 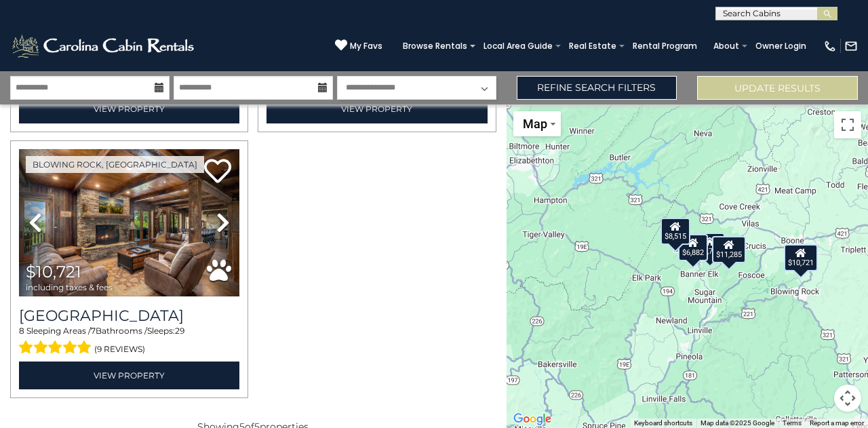 What do you see at coordinates (518, 46) in the screenshot?
I see `a: Local Area Guide` at bounding box center [518, 46].